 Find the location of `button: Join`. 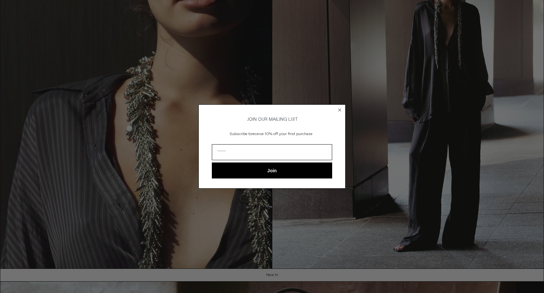

button: Join is located at coordinates (272, 171).